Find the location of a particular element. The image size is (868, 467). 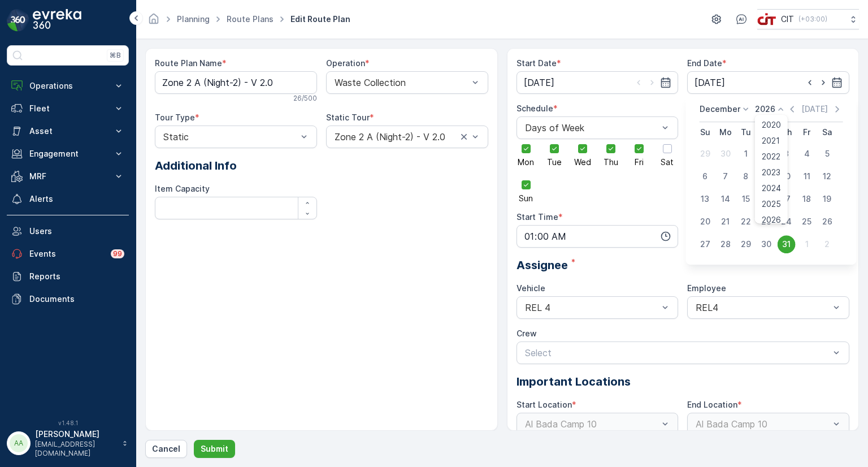

div: 27 is located at coordinates (705, 244).